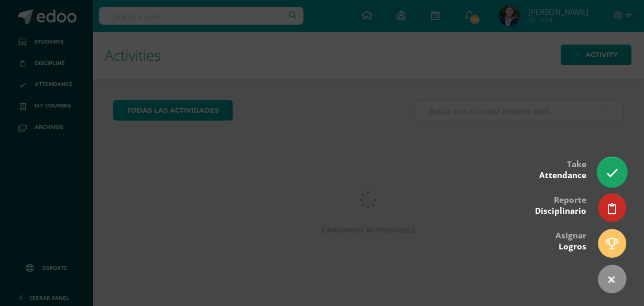 The width and height of the screenshot is (644, 306). What do you see at coordinates (561, 204) in the screenshot?
I see `div: Reporte` at bounding box center [561, 204].